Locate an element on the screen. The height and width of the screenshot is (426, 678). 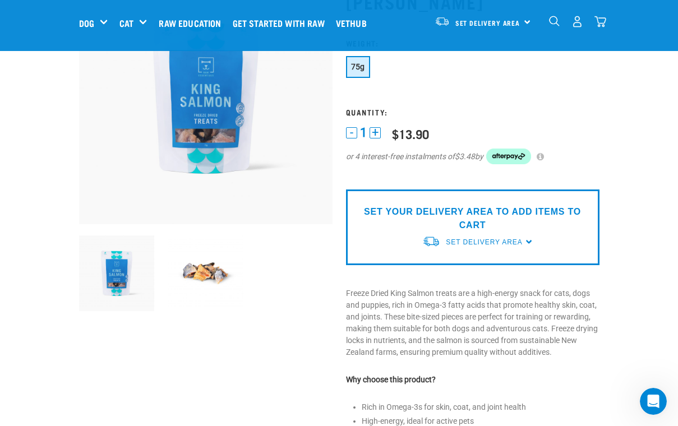
h3: Quantity: is located at coordinates (473, 112).